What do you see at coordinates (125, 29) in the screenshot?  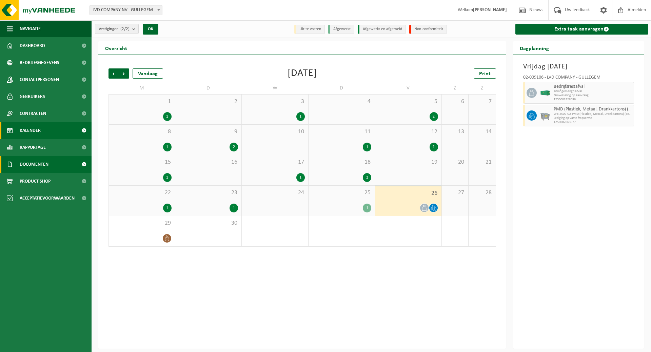 I see `count: (2/2)` at bounding box center [125, 29].